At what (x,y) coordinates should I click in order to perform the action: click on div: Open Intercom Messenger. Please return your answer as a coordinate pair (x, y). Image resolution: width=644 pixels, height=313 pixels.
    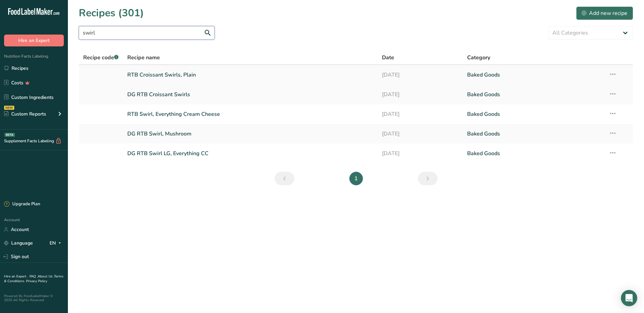
    Looking at the image, I should click on (629, 298).